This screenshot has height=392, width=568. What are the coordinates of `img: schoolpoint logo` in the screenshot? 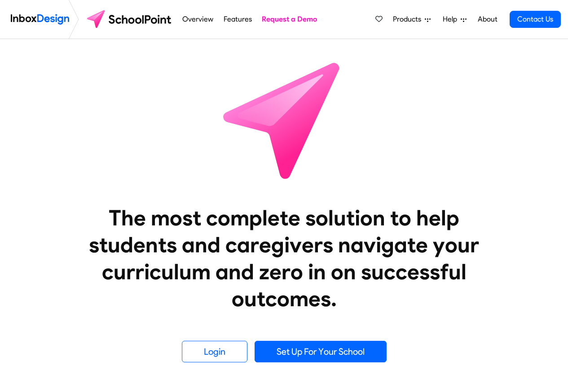 It's located at (130, 19).